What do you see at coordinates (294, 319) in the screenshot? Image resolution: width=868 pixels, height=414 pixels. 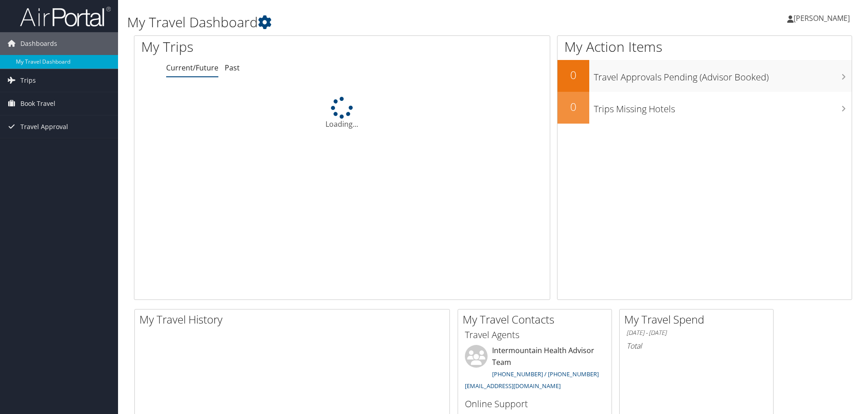 I see `h2: My Travel History` at bounding box center [294, 319].